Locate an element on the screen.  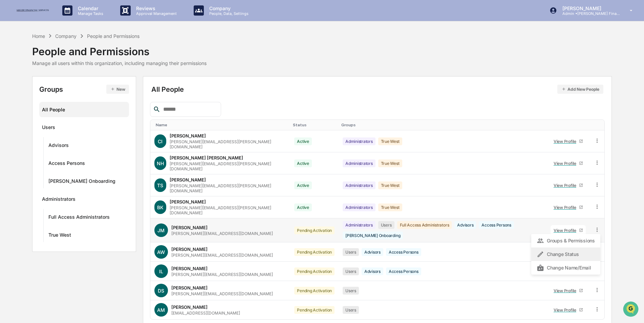
button: Open customer support is located at coordinates (9, 9).